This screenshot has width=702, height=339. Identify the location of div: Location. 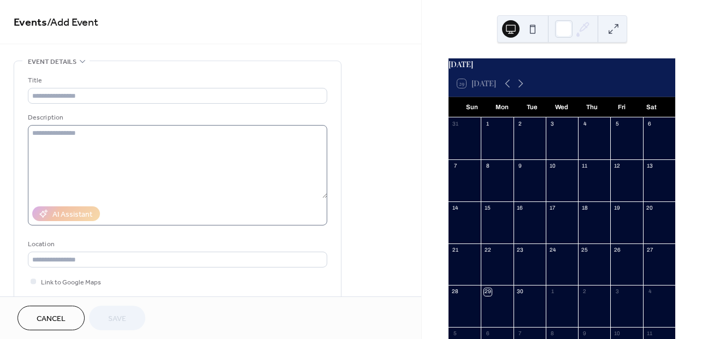
(176, 244).